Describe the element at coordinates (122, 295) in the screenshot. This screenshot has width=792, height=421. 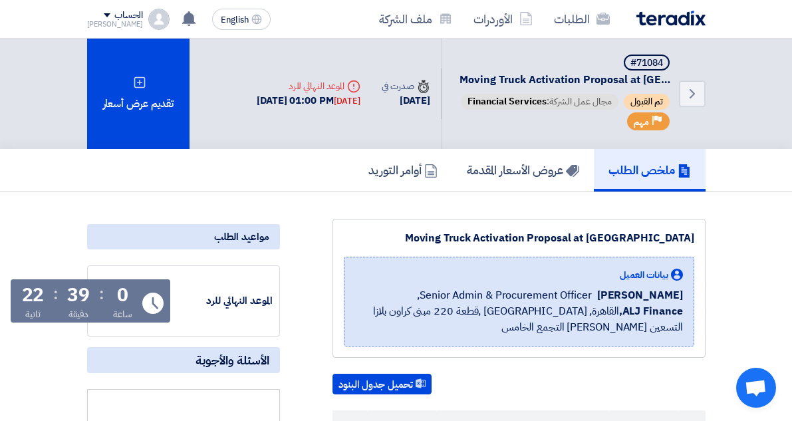
I see `div: 0` at that location.